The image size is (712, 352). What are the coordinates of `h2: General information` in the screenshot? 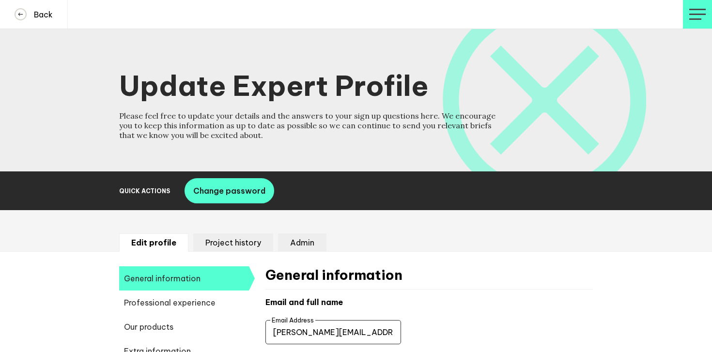 It's located at (429, 278).